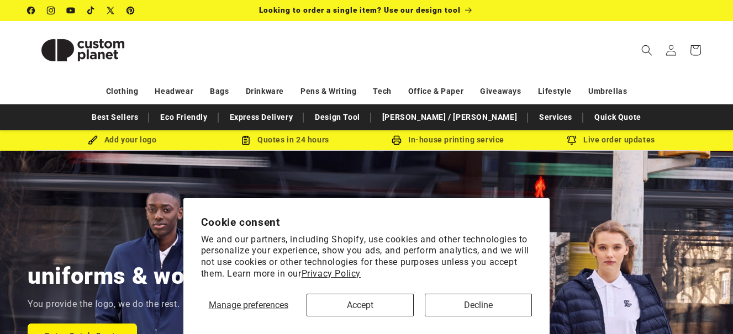 This screenshot has width=733, height=334. What do you see at coordinates (554, 91) in the screenshot?
I see `a: Lifestyle` at bounding box center [554, 91].